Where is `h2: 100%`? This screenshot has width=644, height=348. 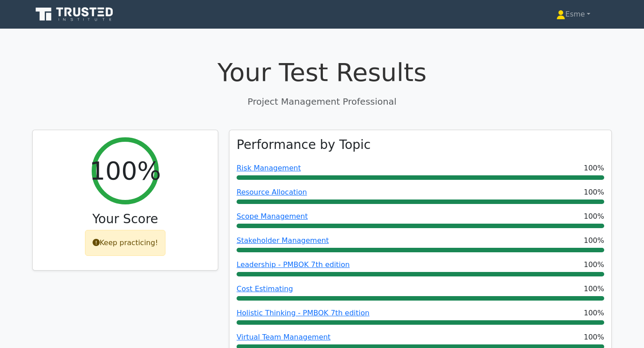
h2: 100% is located at coordinates (125, 171).